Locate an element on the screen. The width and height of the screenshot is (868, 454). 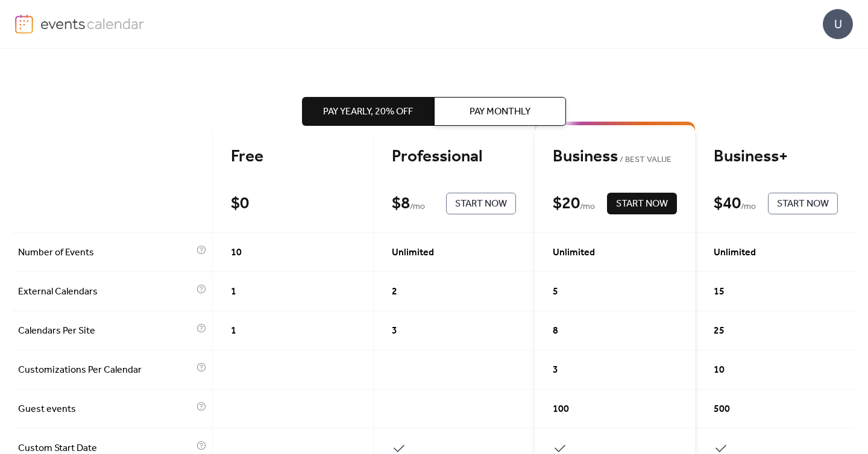
span: Pay Yearly, 20% off is located at coordinates (368, 112).